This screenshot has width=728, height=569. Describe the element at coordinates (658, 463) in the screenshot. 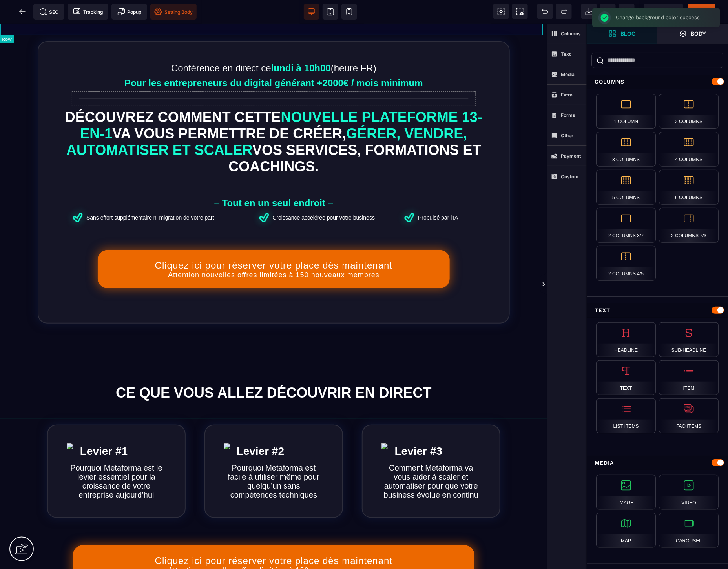

I see `div: Media` at that location.